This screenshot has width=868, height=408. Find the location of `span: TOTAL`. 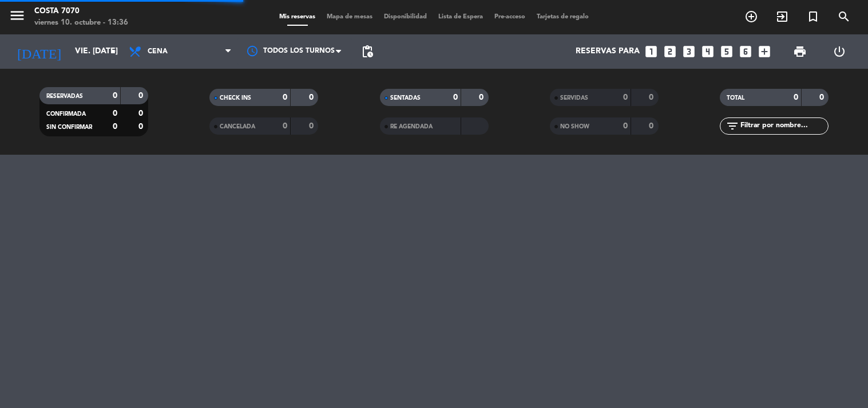

span: TOTAL is located at coordinates (735, 98).